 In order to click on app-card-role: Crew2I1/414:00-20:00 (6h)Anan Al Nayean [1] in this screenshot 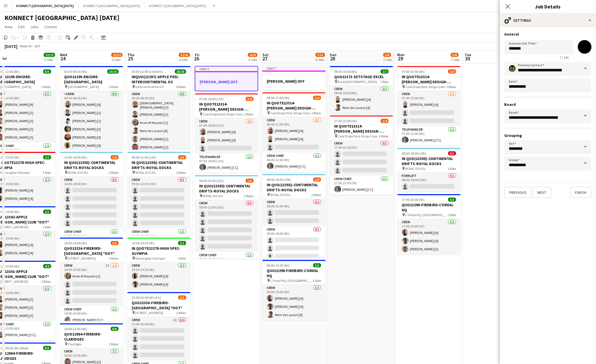, I will do `click(92, 284)`.